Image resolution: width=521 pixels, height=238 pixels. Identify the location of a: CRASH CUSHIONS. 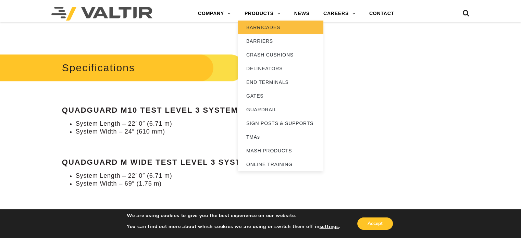
(280, 55).